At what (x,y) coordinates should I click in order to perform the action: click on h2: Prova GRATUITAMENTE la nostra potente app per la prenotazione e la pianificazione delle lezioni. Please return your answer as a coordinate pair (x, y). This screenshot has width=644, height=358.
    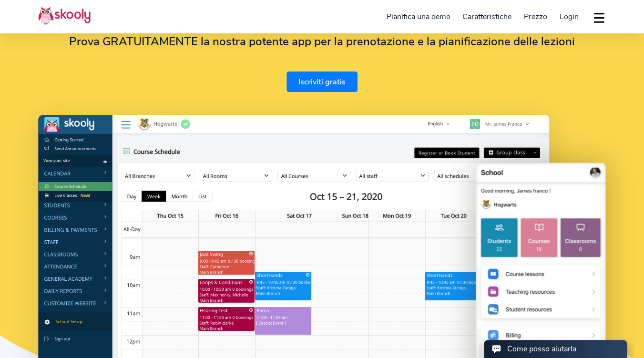
    Looking at the image, I should click on (321, 41).